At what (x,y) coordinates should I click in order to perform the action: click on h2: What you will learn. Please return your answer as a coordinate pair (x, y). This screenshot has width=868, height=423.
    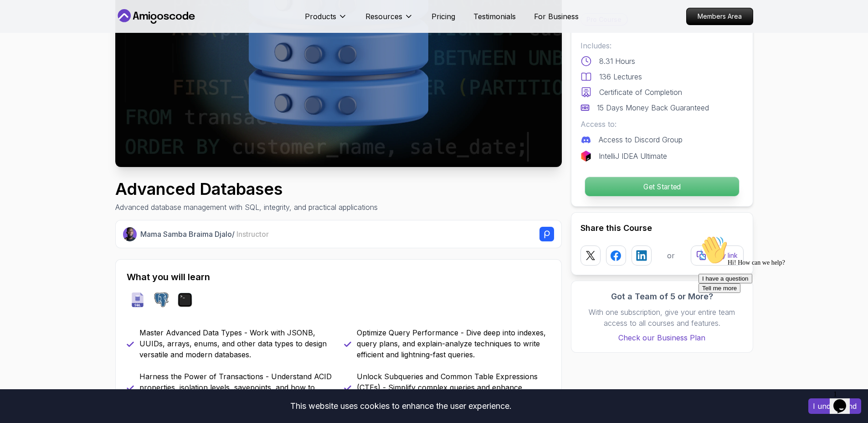
    Looking at the image, I should click on (339, 277).